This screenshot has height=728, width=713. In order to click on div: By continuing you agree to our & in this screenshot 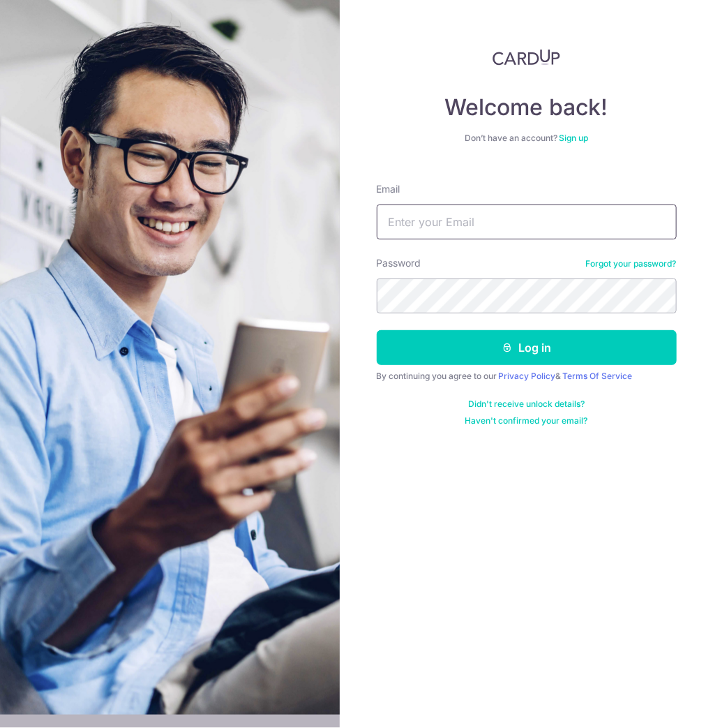, I will do `click(527, 377)`.